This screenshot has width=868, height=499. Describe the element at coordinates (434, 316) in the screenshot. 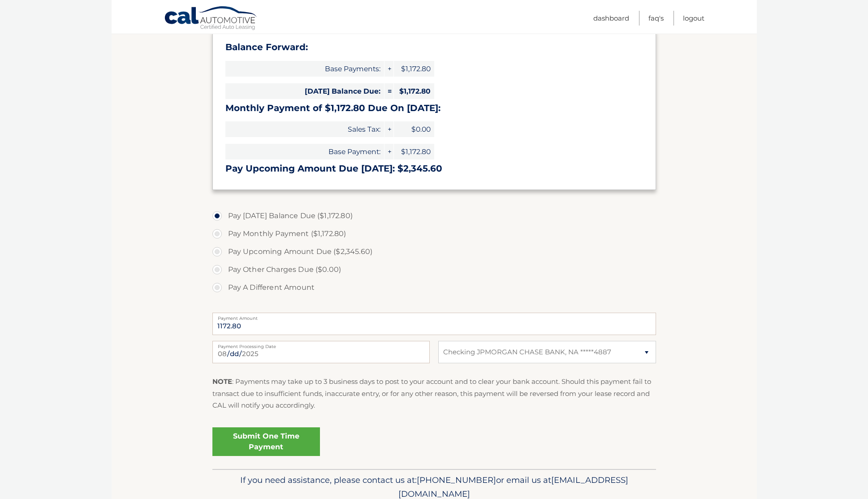

I see `label: Payment Amount` at that location.